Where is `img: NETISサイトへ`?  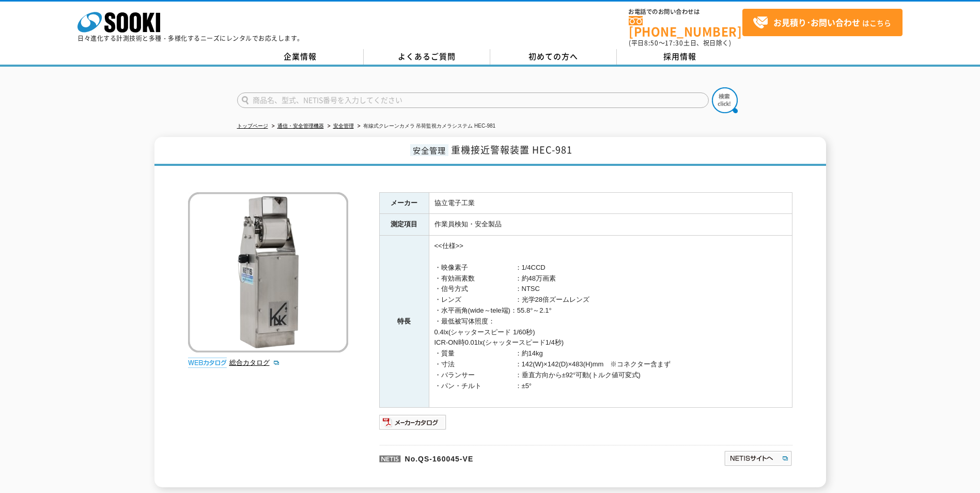
img: NETISサイトへ is located at coordinates (758, 459).